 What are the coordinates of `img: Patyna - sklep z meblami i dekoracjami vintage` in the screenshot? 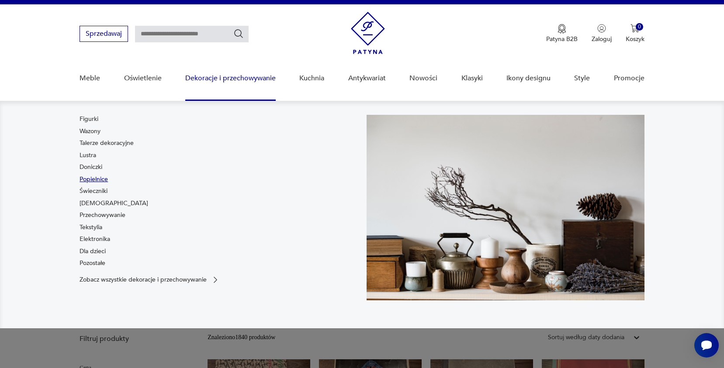 It's located at (368, 33).